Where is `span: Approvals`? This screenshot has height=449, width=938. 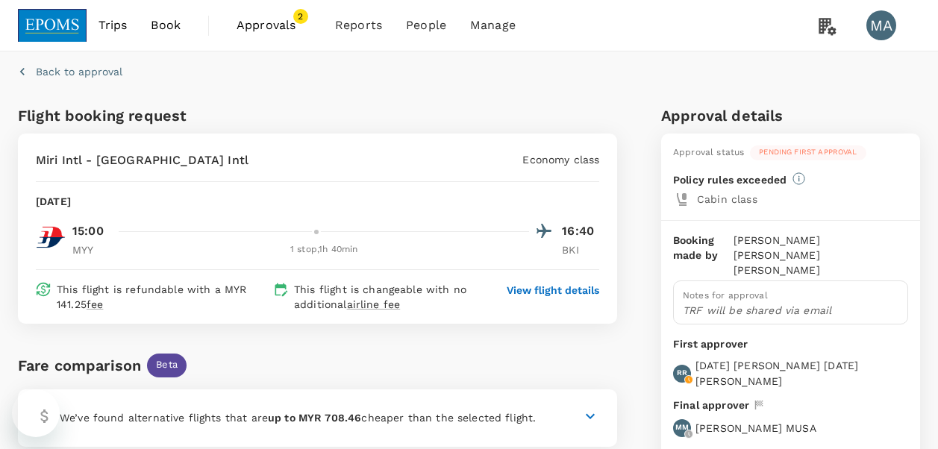
span: Approvals is located at coordinates (274, 25).